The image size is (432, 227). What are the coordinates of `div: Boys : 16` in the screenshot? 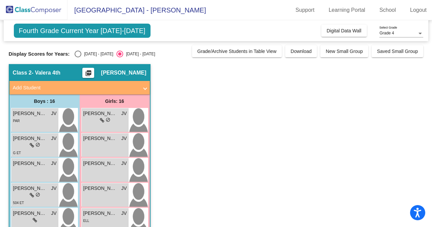 It's located at (45, 101).